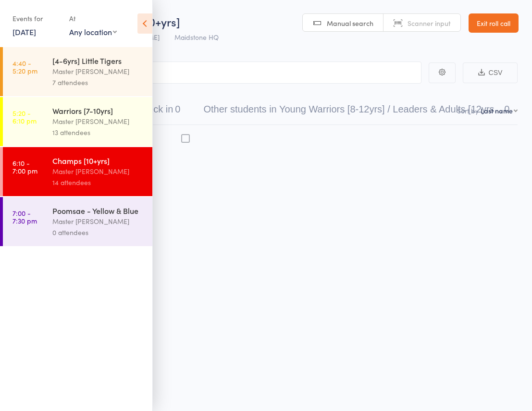 This screenshot has width=532, height=411. Describe the element at coordinates (197, 37) in the screenshot. I see `span: Maidstone HQ` at that location.